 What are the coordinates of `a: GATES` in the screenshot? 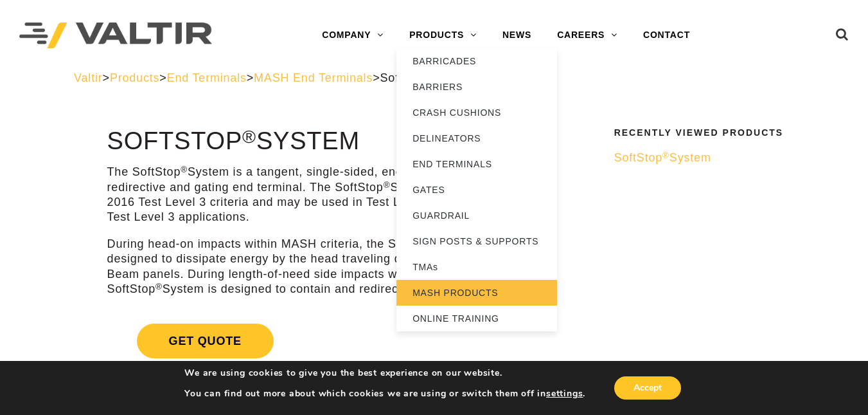 It's located at (477, 190).